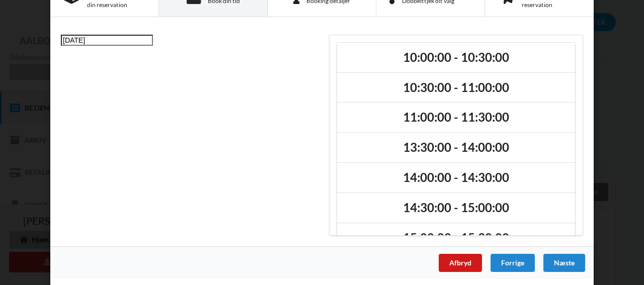 This screenshot has width=644, height=285. I want to click on h2: 14:00:00 - 14:30:00, so click(456, 177).